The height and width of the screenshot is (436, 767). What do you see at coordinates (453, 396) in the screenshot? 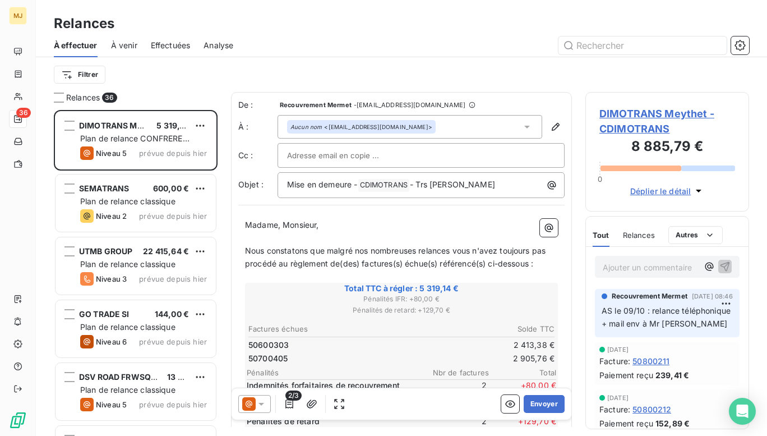
I see `span: 2` at bounding box center [453, 396].